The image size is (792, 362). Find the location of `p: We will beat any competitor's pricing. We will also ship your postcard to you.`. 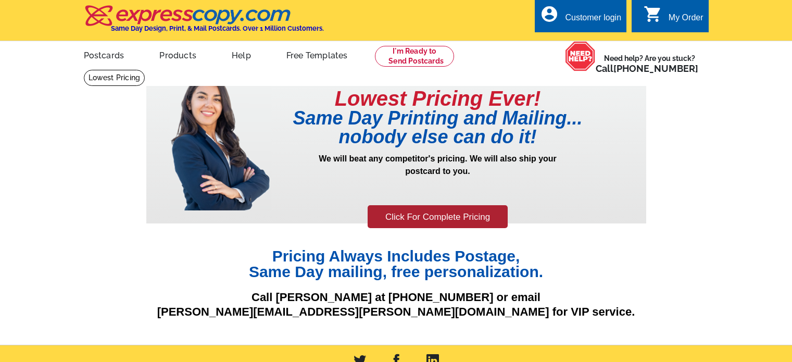

p: We will beat any competitor's pricing. We will also ship your postcard to you. is located at coordinates (438, 178).